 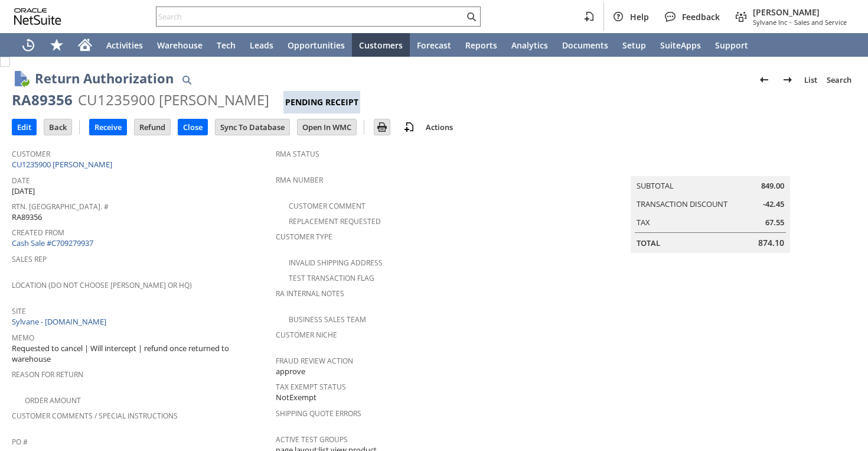 I want to click on a: Tax, so click(x=643, y=222).